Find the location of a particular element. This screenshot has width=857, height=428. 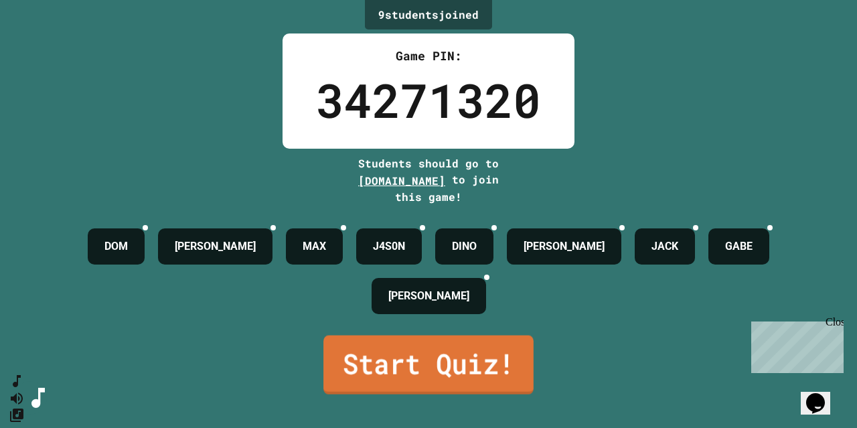

div: Students should go to to join this game! is located at coordinates (428, 180).